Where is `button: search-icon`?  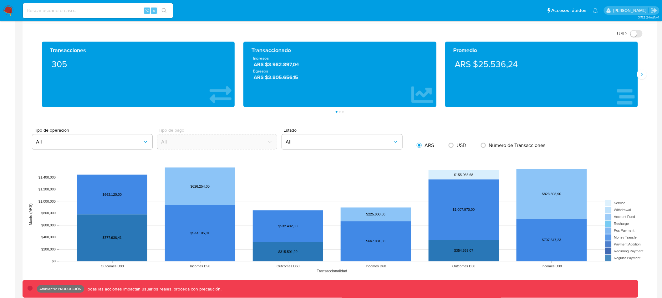
button: search-icon is located at coordinates (164, 11).